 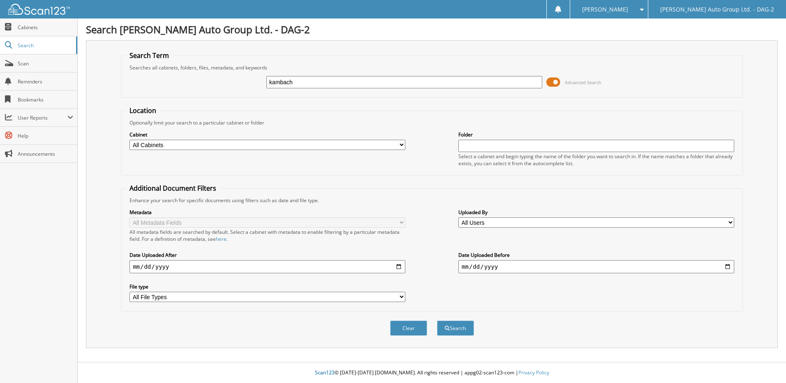 What do you see at coordinates (596, 212) in the screenshot?
I see `label: Uploaded By` at bounding box center [596, 212].